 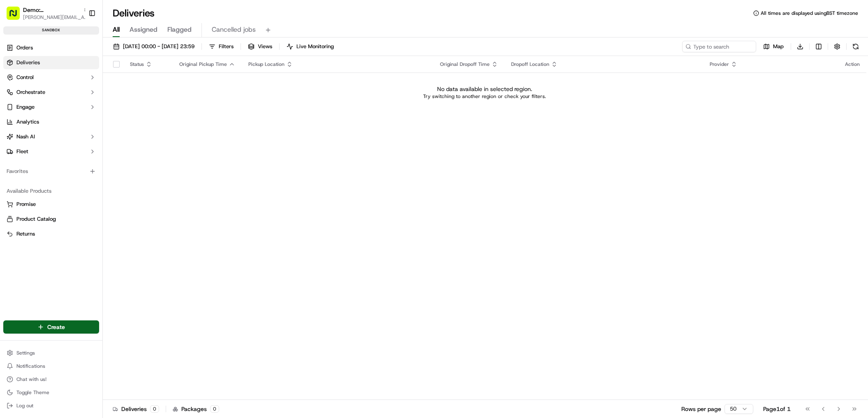 What do you see at coordinates (26, 352) in the screenshot?
I see `span: Settings` at bounding box center [26, 352].